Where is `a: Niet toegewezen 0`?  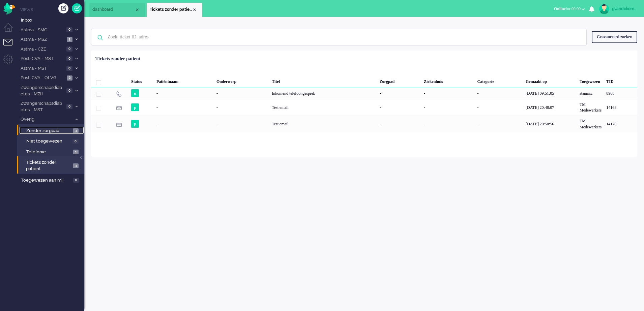
a: Niet toegewezen 0 is located at coordinates (52, 141).